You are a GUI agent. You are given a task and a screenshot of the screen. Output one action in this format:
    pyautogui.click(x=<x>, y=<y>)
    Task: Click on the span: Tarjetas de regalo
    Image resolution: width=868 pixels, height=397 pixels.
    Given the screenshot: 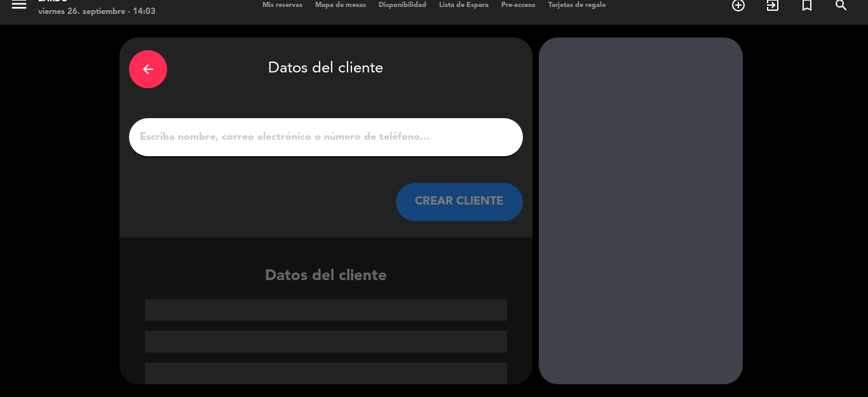 What is the action you would take?
    pyautogui.click(x=577, y=5)
    